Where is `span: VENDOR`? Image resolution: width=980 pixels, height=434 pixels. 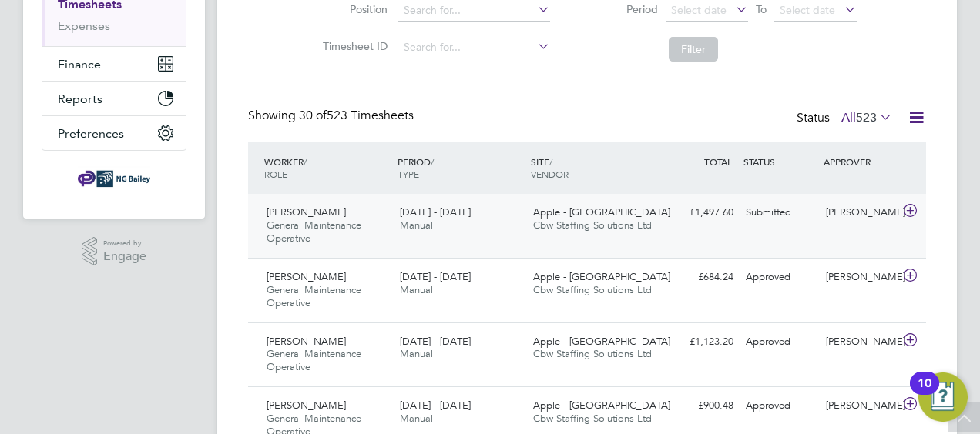
span: VENDOR is located at coordinates (549, 174).